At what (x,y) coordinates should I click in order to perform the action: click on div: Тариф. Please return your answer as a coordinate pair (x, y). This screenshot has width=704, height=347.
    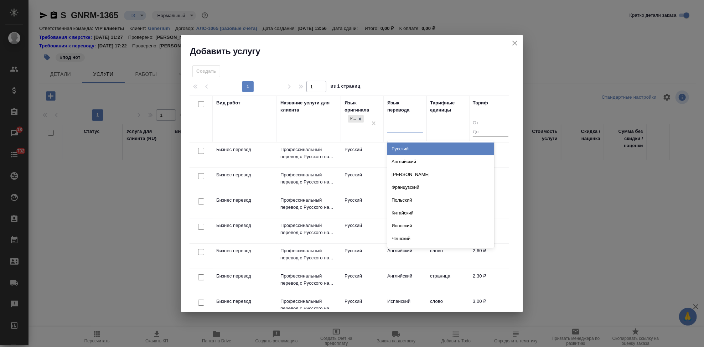
    Looking at the image, I should click on (480, 103).